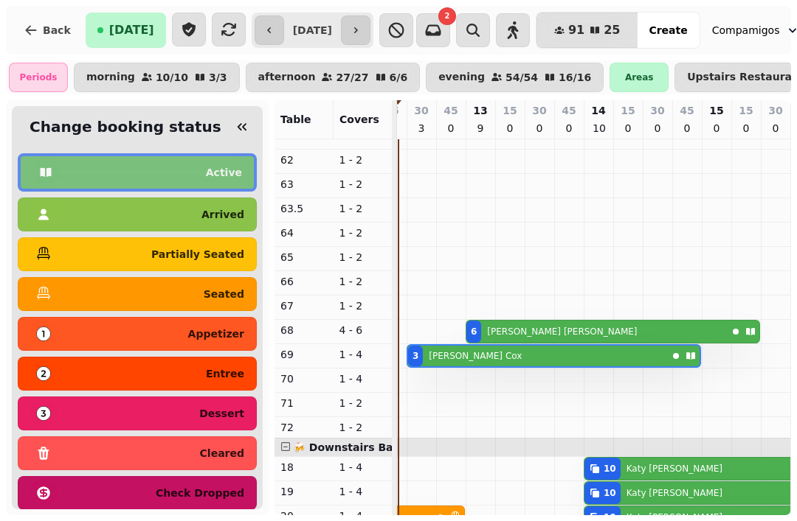 This screenshot has width=797, height=521. I want to click on div: 3, so click(415, 356).